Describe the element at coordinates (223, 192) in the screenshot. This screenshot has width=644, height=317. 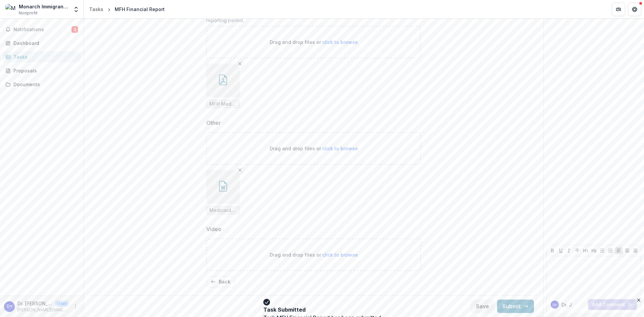
I see `div: Remove FileMedicaid Expansion Report - Monarch - 08302025.docx` at that location.